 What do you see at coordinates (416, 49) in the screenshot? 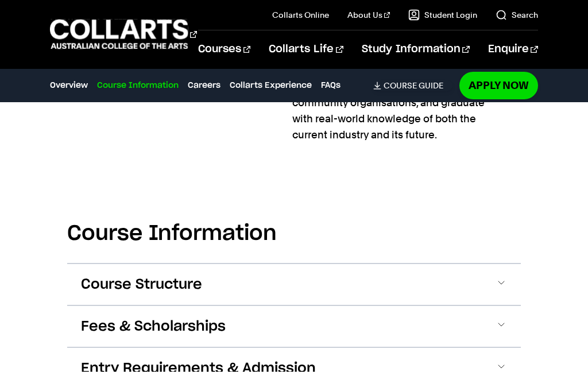
I see `a: Study Information` at bounding box center [416, 49].